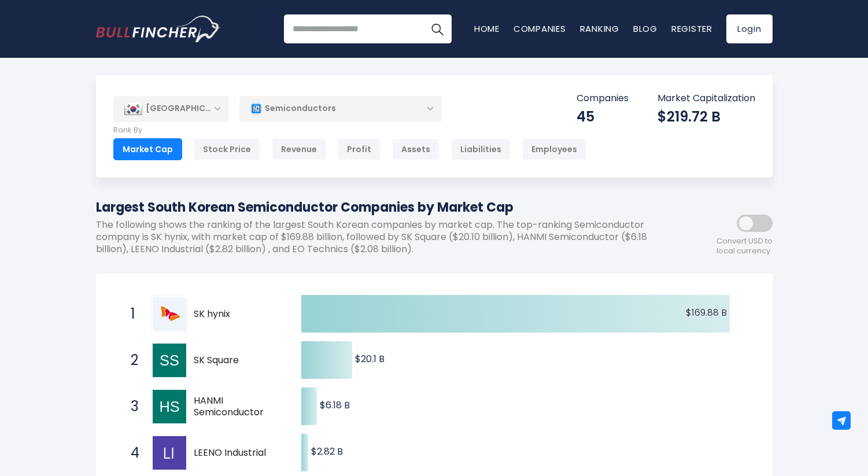 The image size is (868, 476). Describe the element at coordinates (744, 246) in the screenshot. I see `span: Convert USD to local currency` at that location.